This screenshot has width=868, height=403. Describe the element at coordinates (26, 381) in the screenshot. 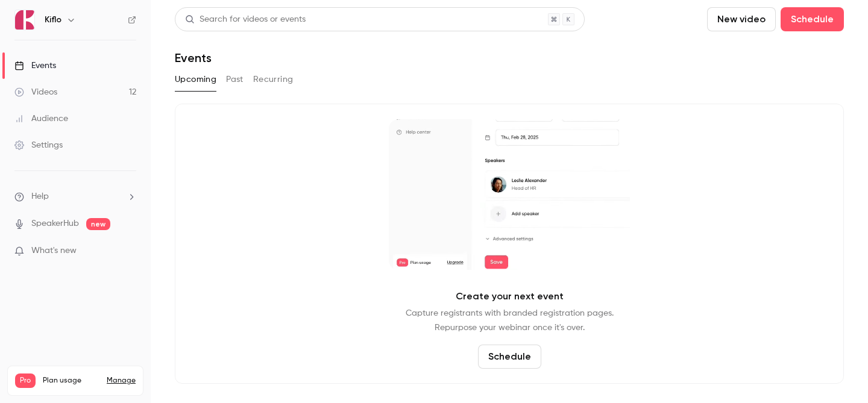

I see `span: Pro` at that location.